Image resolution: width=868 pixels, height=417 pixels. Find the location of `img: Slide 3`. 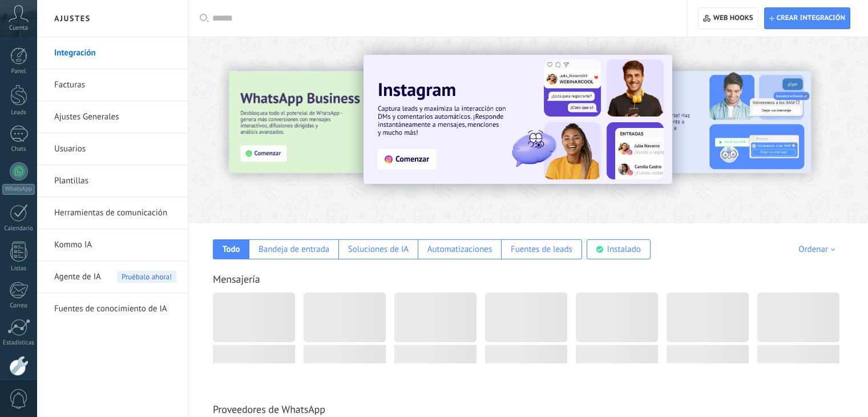

img: Slide 3 is located at coordinates (351, 122).